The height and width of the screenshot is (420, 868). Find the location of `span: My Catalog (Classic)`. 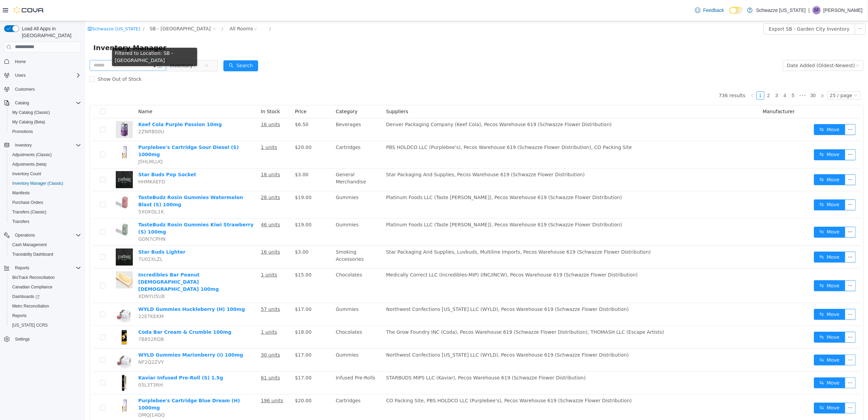

span: My Catalog (Classic) is located at coordinates (45, 112).